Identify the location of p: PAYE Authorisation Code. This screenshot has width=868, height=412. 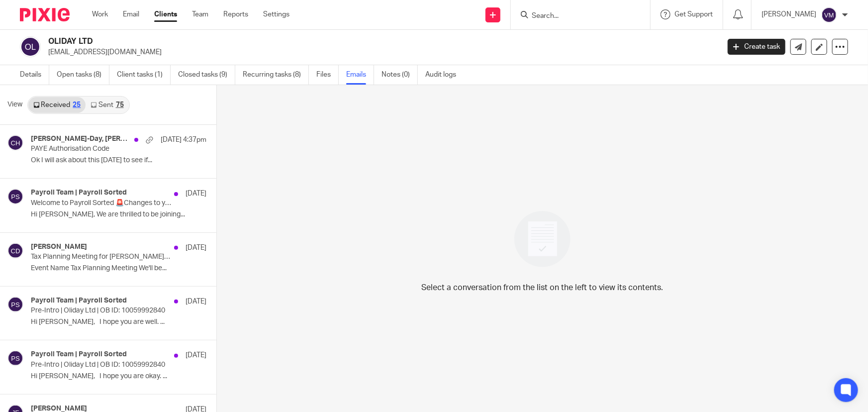
(101, 149).